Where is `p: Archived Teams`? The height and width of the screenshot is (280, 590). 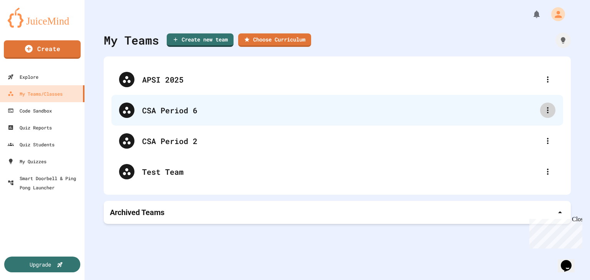
p: Archived Teams is located at coordinates (137, 212).